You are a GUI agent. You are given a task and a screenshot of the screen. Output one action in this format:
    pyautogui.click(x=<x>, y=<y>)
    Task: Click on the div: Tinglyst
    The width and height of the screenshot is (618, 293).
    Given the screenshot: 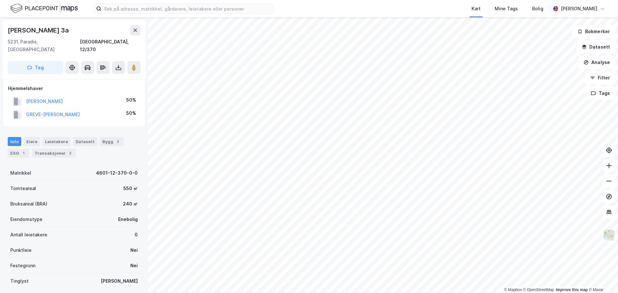 What is the action you would take?
    pyautogui.click(x=19, y=281)
    